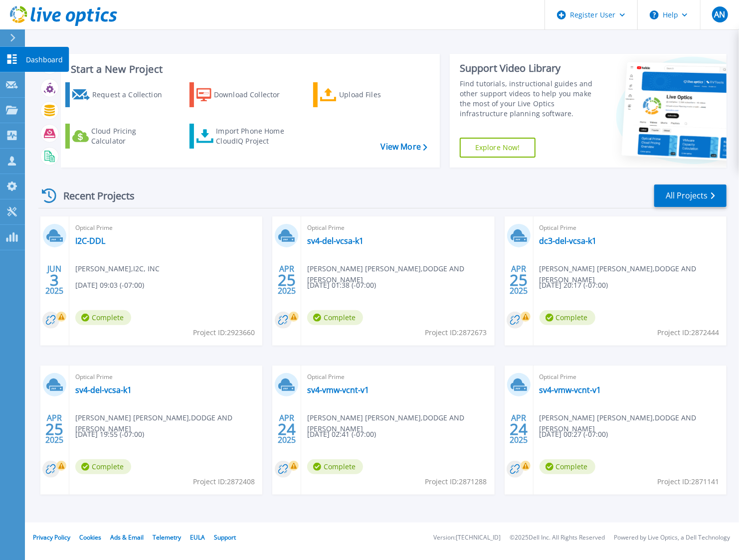  Describe the element at coordinates (568, 241) in the screenshot. I see `a: dc3-del-vcsa-k1` at that location.